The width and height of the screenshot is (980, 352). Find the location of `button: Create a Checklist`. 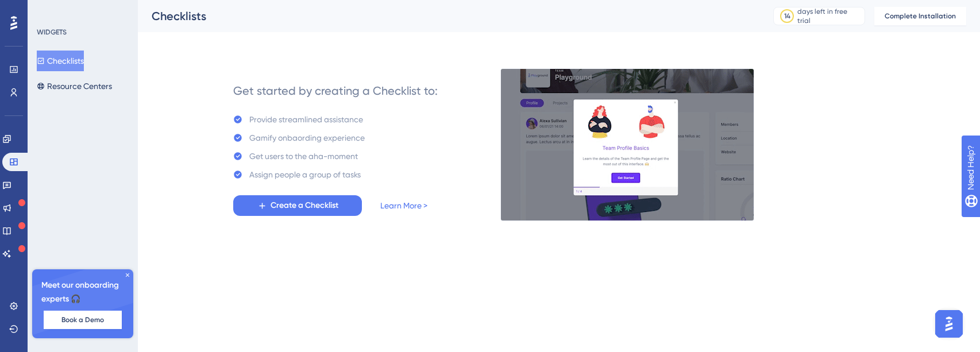

button: Create a Checklist is located at coordinates (297, 206).